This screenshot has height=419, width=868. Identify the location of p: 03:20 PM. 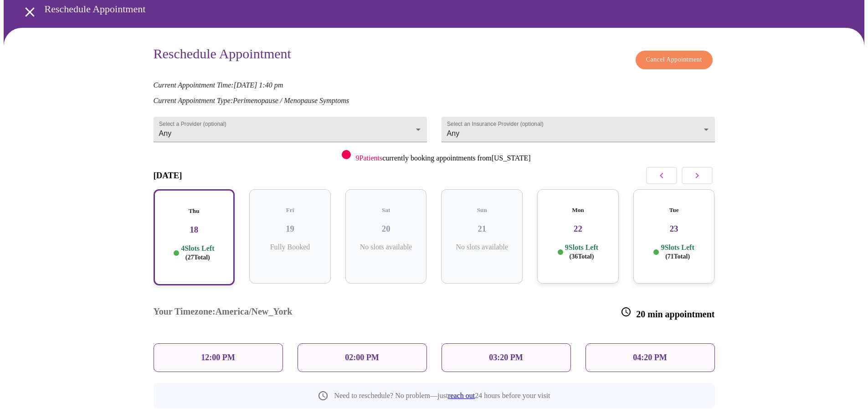
(506, 358).